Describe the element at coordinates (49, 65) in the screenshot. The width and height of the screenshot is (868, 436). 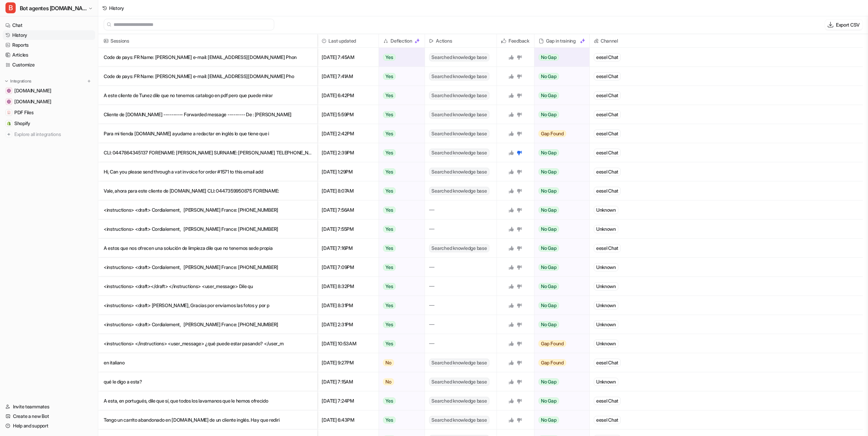
I see `a: Customize` at that location.